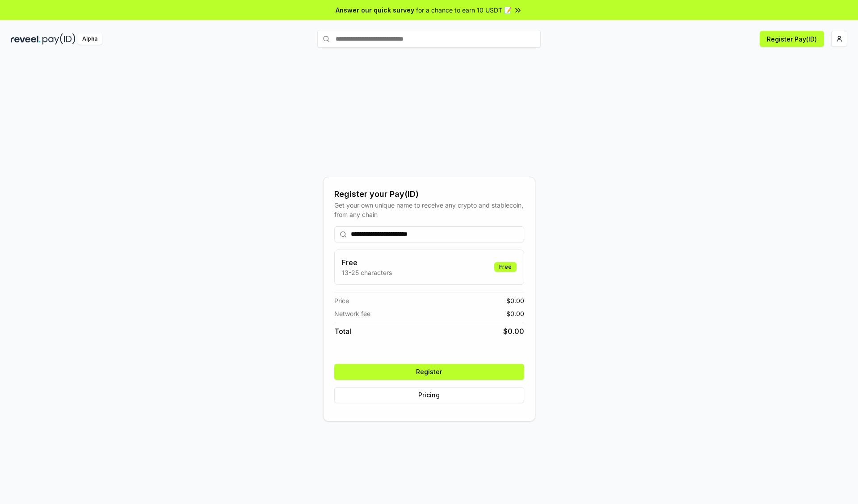 The image size is (858, 504). I want to click on img: reveel_dark, so click(25, 39).